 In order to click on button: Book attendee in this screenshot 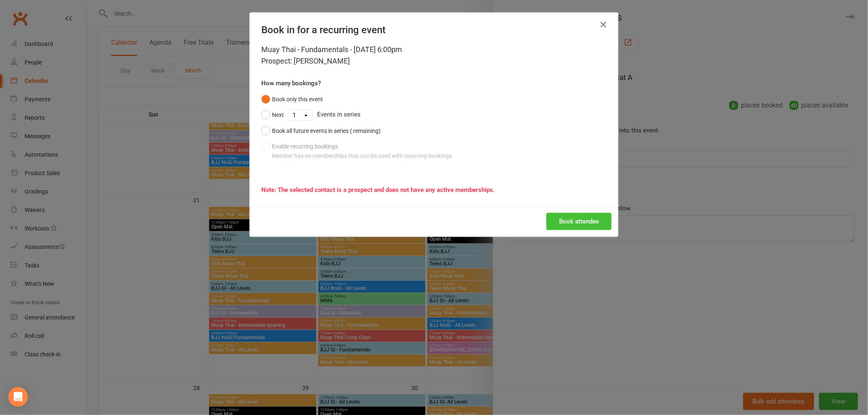, I will do `click(579, 222)`.